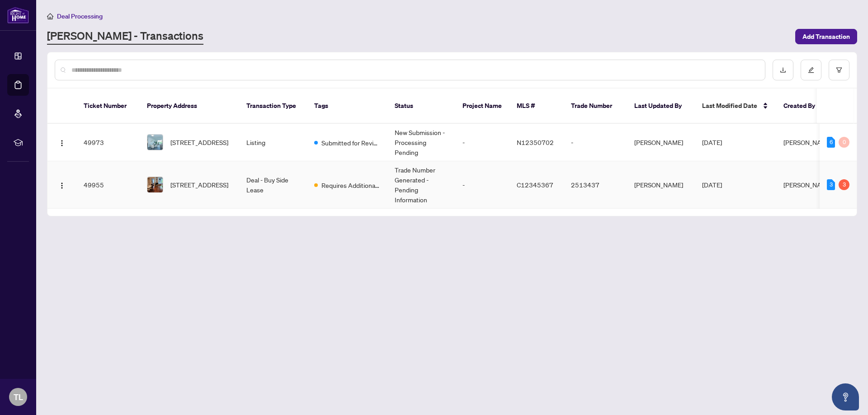 The image size is (868, 415). What do you see at coordinates (189, 106) in the screenshot?
I see `th: Property Address` at bounding box center [189, 106].